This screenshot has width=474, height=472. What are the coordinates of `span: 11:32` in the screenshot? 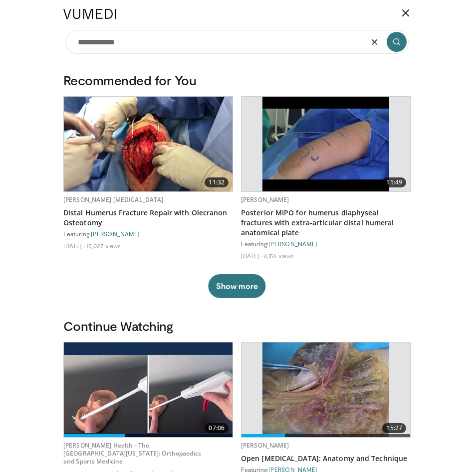 It's located at (217, 183).